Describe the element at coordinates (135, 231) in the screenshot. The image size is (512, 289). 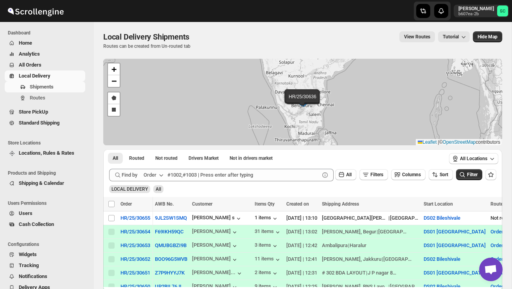
I see `button: HR/25/30654` at that location.